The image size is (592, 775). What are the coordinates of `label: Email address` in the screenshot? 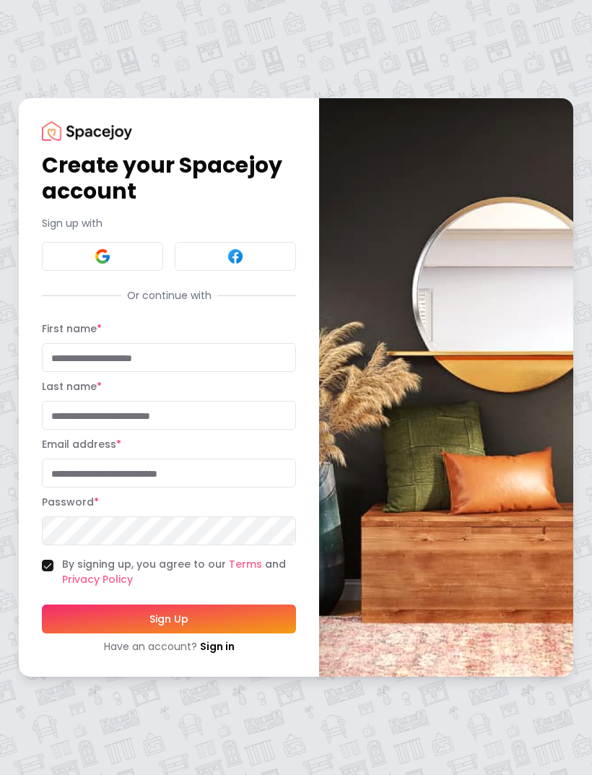 It's located at (82, 444).